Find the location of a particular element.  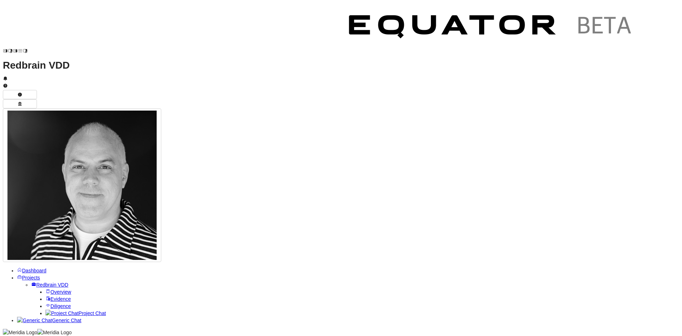

a: Generic ChatGeneric Chat is located at coordinates (49, 320).